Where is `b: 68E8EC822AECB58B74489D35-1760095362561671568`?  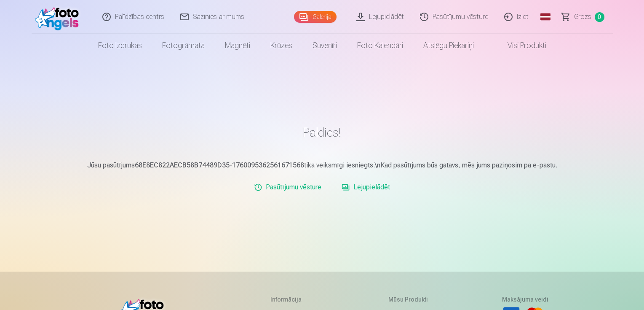
b: 68E8EC822AECB58B74489D35-1760095362561671568 is located at coordinates (220, 165).